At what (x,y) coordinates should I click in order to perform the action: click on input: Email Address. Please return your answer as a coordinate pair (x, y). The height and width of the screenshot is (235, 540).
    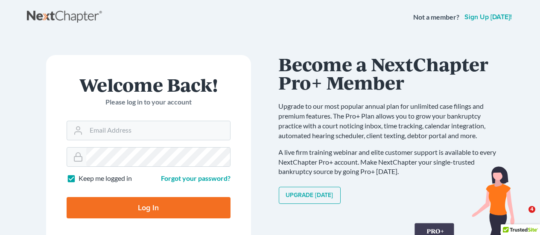
    Looking at the image, I should click on (158, 131).